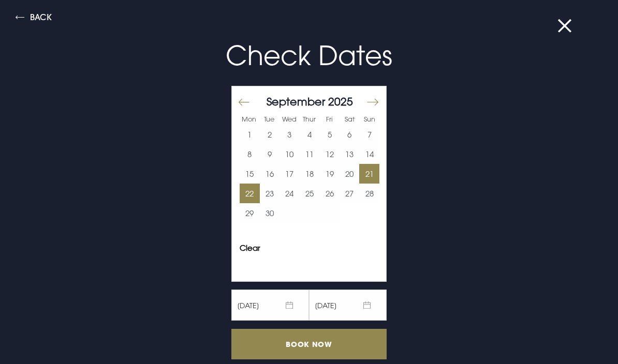  What do you see at coordinates (309, 55) in the screenshot?
I see `p: Check Dates` at bounding box center [309, 55].